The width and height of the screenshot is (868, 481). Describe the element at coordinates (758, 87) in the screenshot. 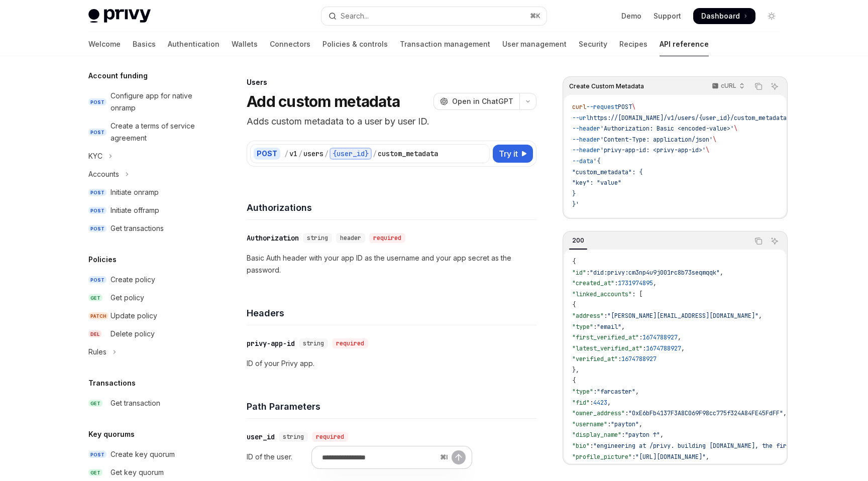

I see `button: Copy the contents from the code block` at that location.